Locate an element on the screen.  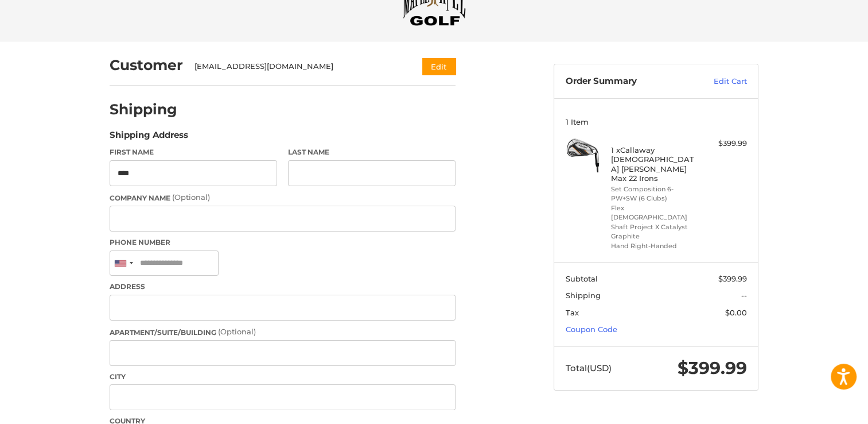
label: Last Name is located at coordinates (372, 152).